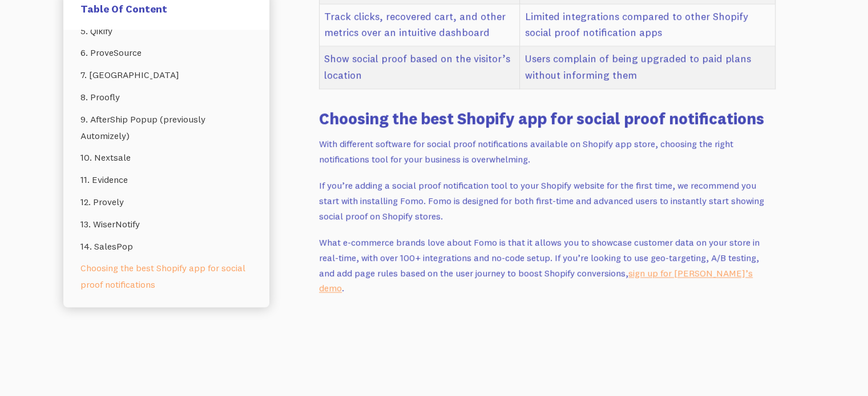  I want to click on h5: Table Of Content, so click(166, 8).